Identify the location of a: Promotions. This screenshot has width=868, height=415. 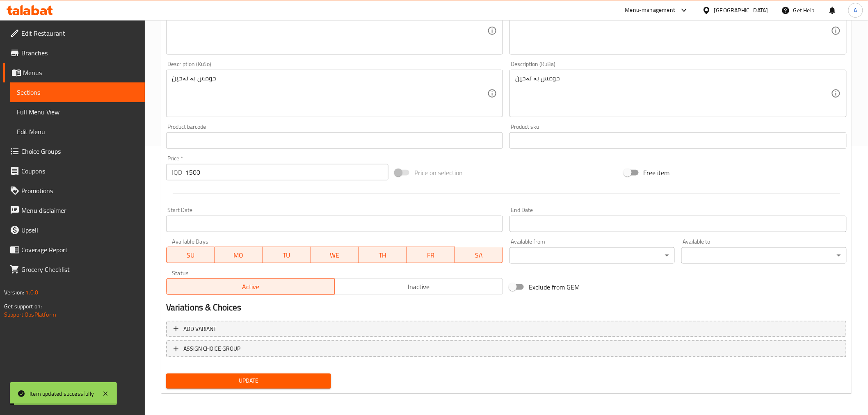
(74, 191).